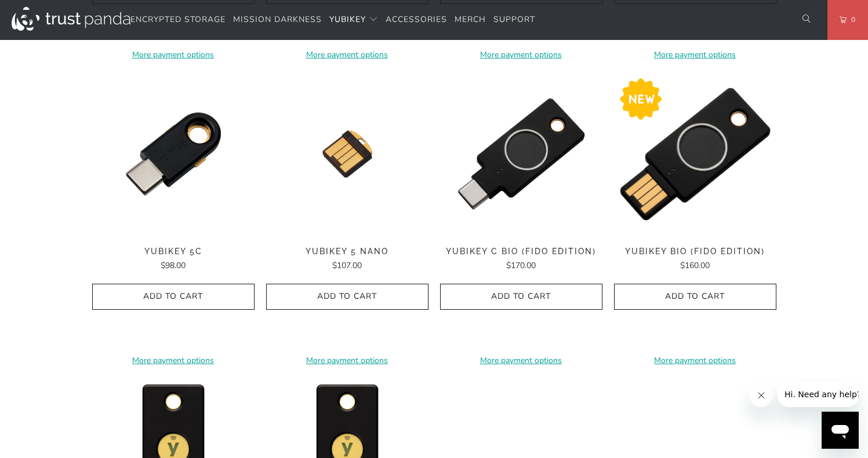 Image resolution: width=868 pixels, height=458 pixels. I want to click on span: YubiKey 5 Nano, so click(347, 252).